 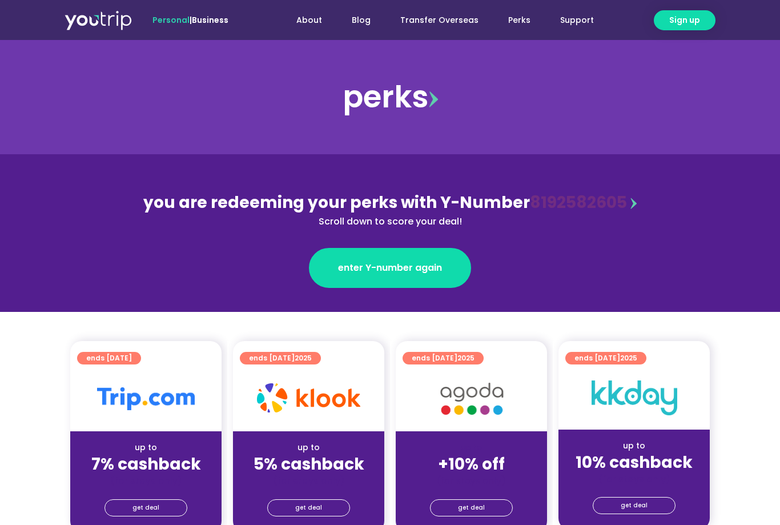 What do you see at coordinates (309, 464) in the screenshot?
I see `strong: 5% cashback` at bounding box center [309, 464].